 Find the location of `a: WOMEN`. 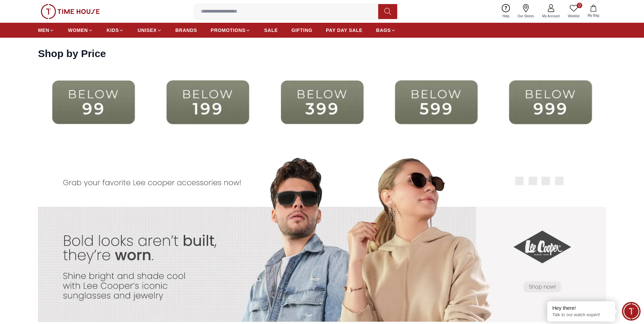

a: WOMEN is located at coordinates (80, 30).